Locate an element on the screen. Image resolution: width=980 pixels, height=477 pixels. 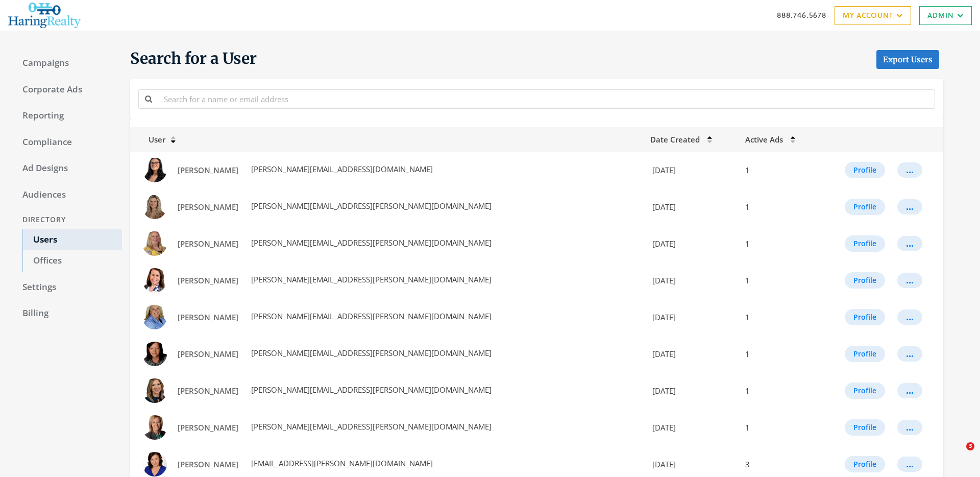
img: Annette Depue profile is located at coordinates (155, 317).